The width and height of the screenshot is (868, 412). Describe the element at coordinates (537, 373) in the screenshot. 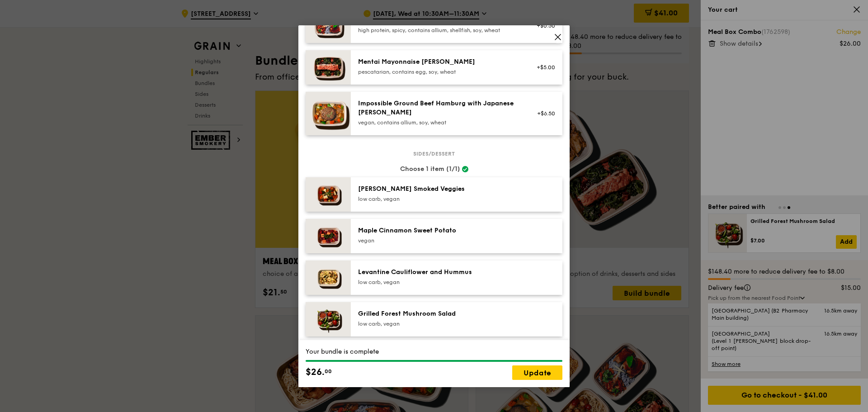

I see `a: Update` at that location.